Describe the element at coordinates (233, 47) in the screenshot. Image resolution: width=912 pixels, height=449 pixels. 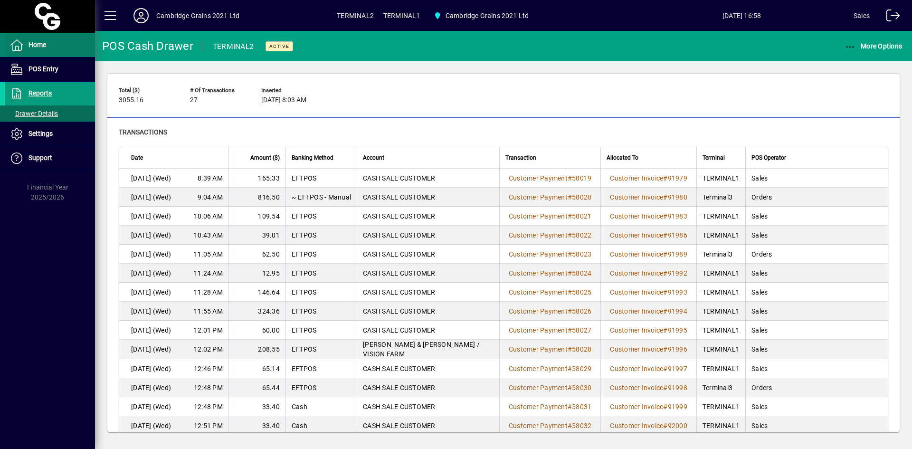
I see `div: TERMINAL2` at that location.